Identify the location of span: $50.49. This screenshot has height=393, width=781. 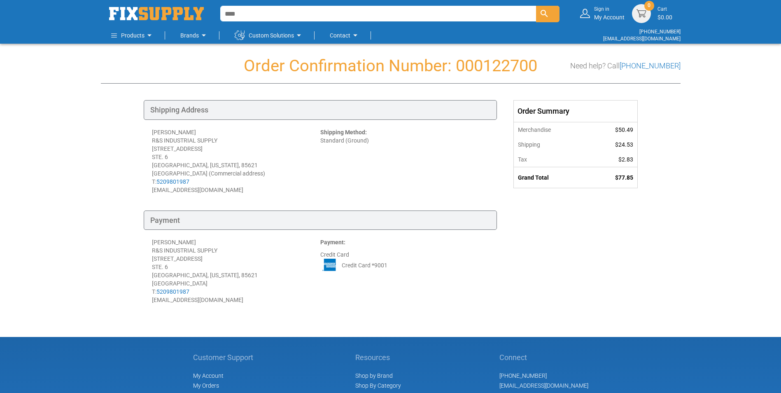
(624, 130).